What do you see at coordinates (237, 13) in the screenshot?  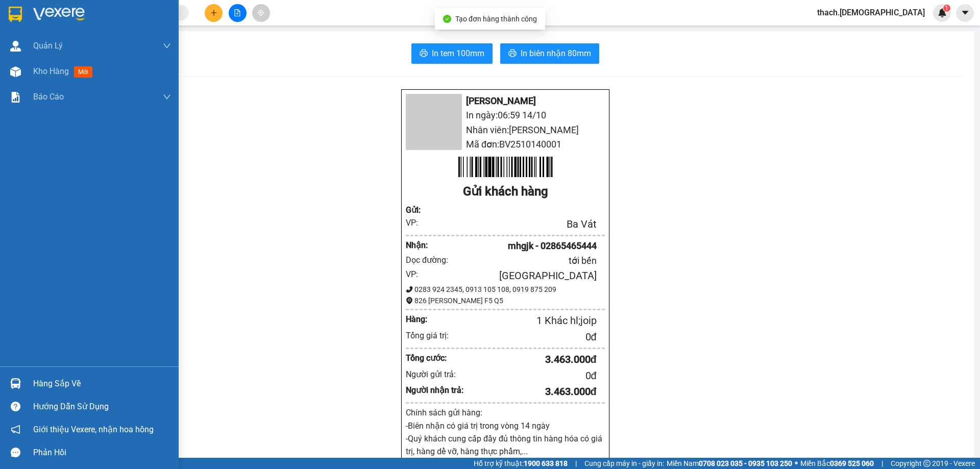 I see `span: file-add` at bounding box center [237, 13].